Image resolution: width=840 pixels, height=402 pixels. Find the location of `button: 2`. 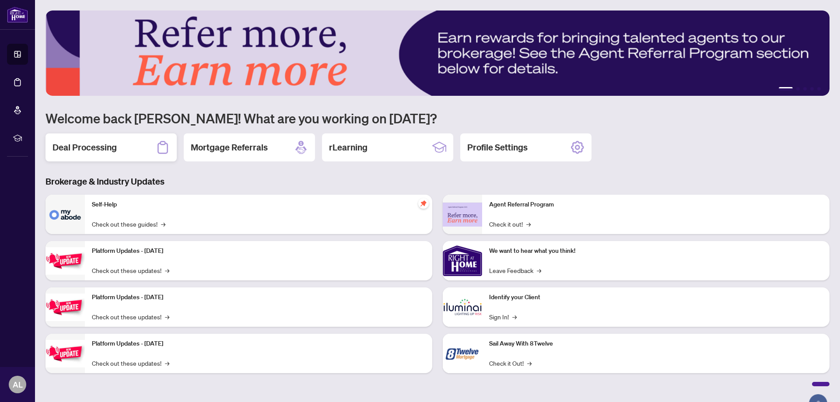

button: 2 is located at coordinates (798, 89).